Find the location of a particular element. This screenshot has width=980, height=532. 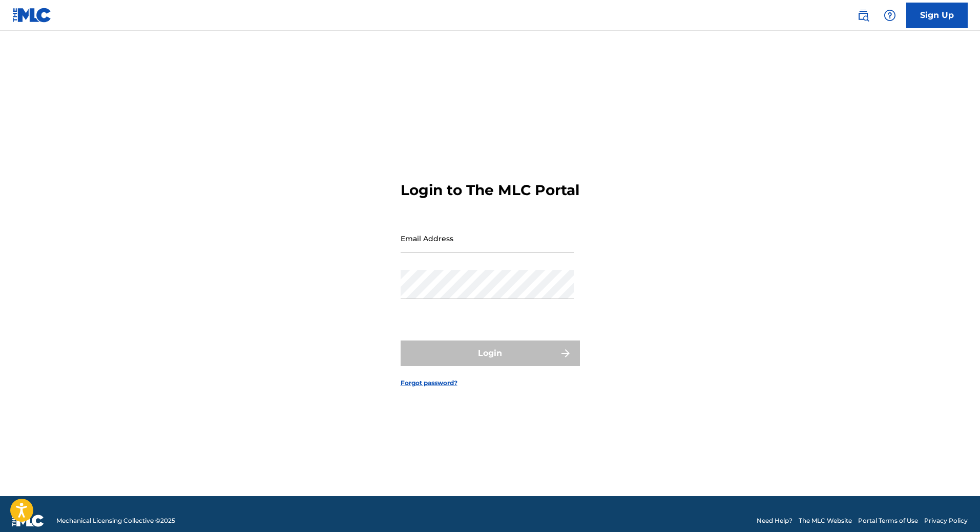

a: Privacy Policy is located at coordinates (946, 521).